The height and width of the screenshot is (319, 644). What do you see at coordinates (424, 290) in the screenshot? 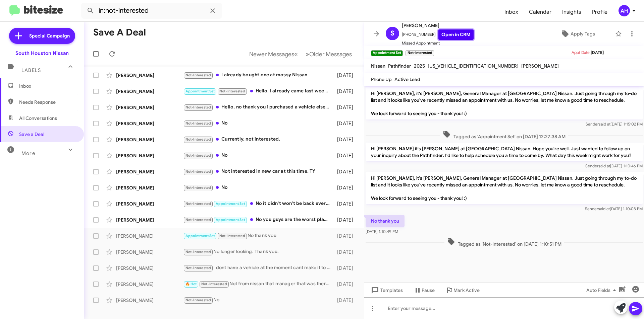
I see `button: Pause` at bounding box center [424, 290].